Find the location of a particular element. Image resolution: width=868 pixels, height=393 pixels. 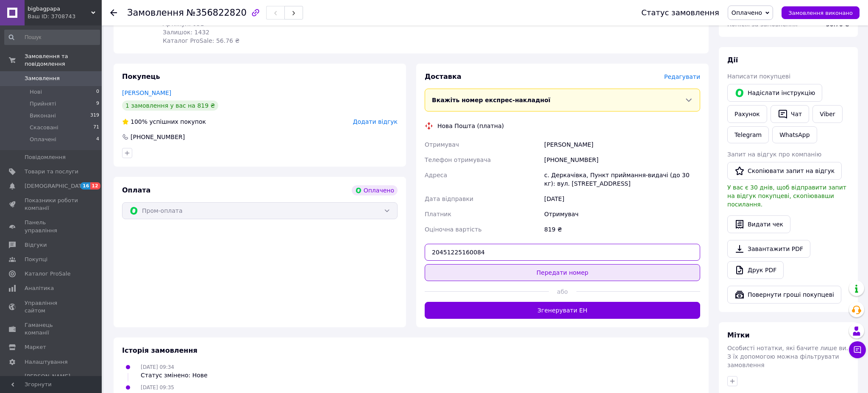

span: 12 is located at coordinates (95, 185).